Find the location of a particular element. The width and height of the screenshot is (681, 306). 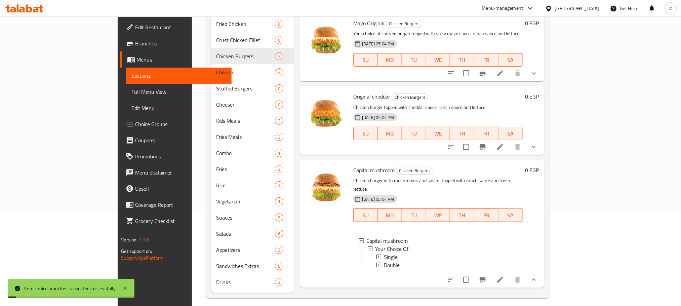

h6: 0 EGP is located at coordinates (532, 23).